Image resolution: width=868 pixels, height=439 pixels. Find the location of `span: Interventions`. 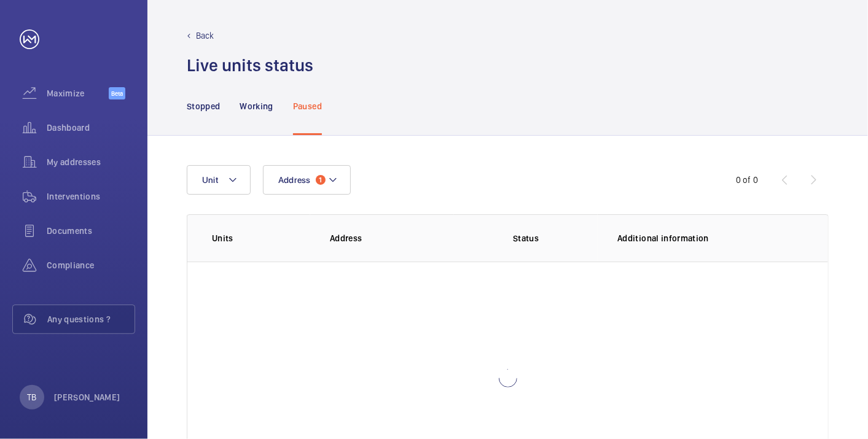

span: Interventions is located at coordinates (91, 196).